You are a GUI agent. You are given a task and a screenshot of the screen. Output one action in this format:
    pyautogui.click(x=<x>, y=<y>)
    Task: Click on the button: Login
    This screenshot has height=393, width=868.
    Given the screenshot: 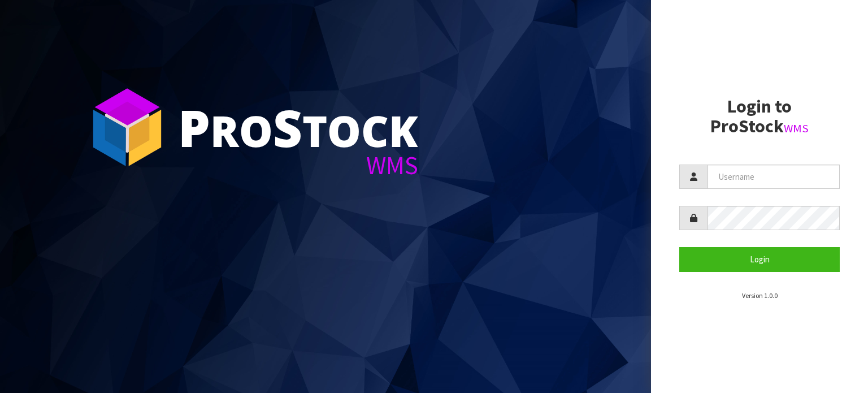 What is the action you would take?
    pyautogui.click(x=760, y=259)
    